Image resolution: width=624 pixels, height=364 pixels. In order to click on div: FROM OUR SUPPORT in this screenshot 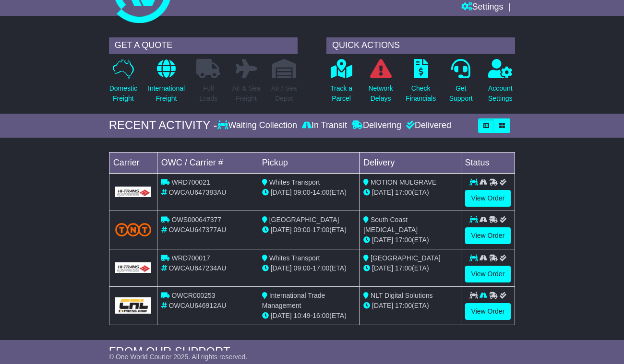, I will do `click(312, 351)`.